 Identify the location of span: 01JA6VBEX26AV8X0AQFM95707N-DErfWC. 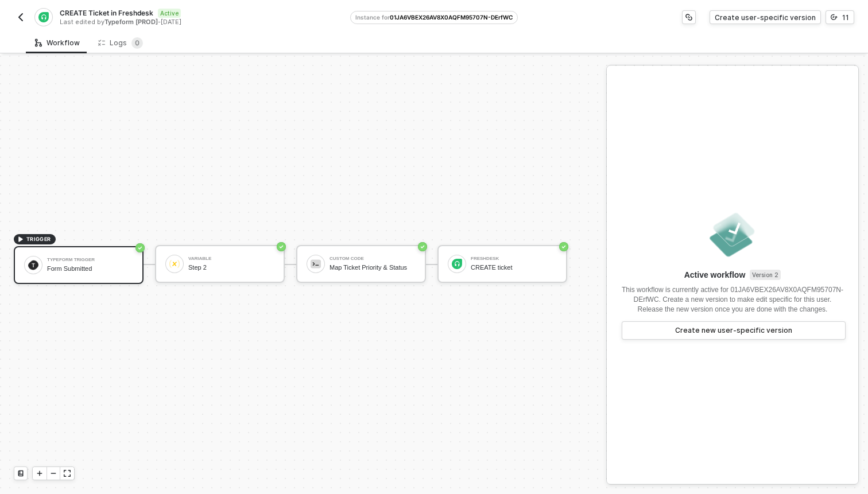
(452, 18).